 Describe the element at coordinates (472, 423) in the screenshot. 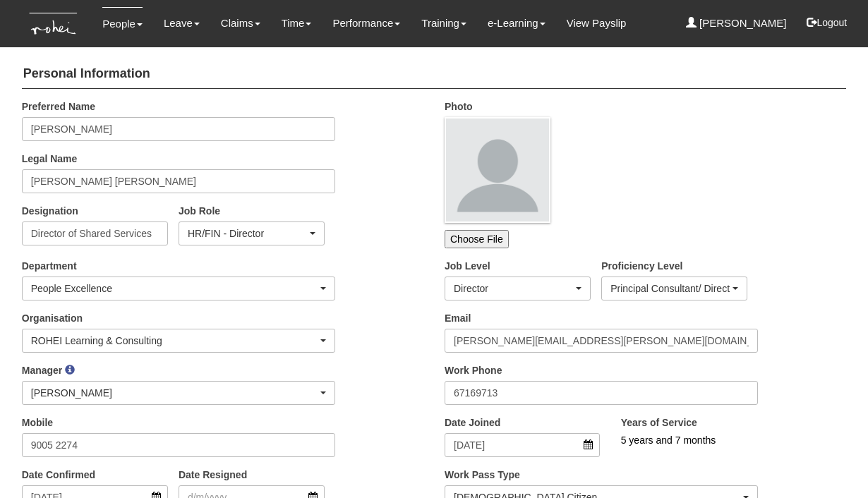

I see `label: Date Joined` at that location.